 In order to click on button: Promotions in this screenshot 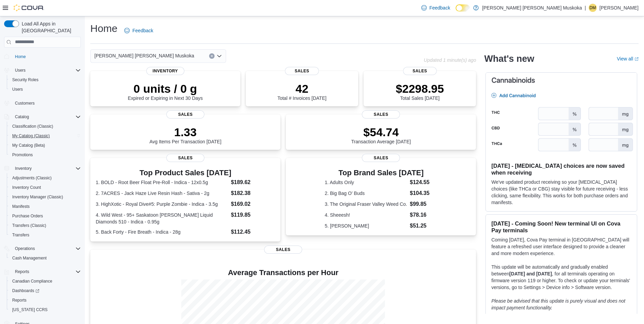, I will do `click(45, 155)`.